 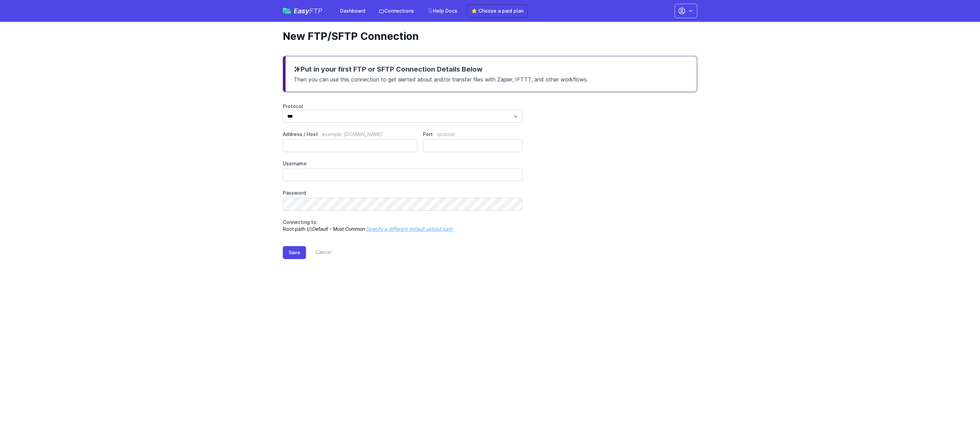 What do you see at coordinates (353, 11) in the screenshot?
I see `a: Dashboard` at bounding box center [353, 11].